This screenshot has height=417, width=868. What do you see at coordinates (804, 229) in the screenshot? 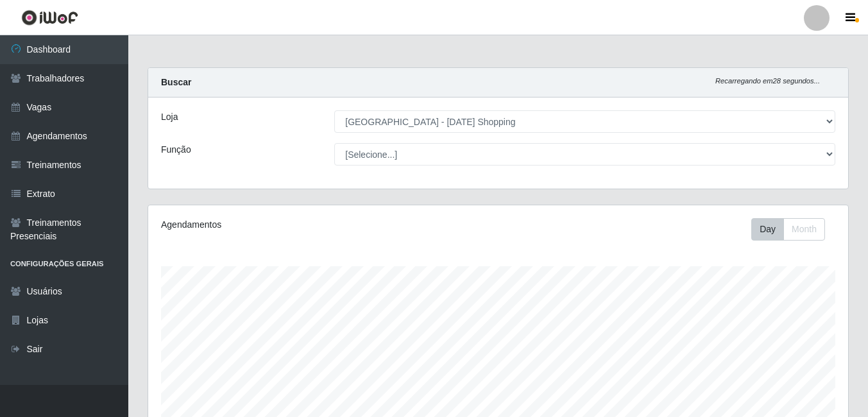
I see `button: Month` at bounding box center [804, 229].